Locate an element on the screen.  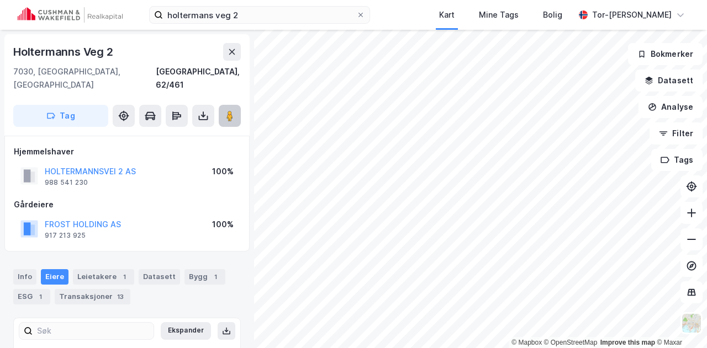
button: Filter is located at coordinates (676, 134).